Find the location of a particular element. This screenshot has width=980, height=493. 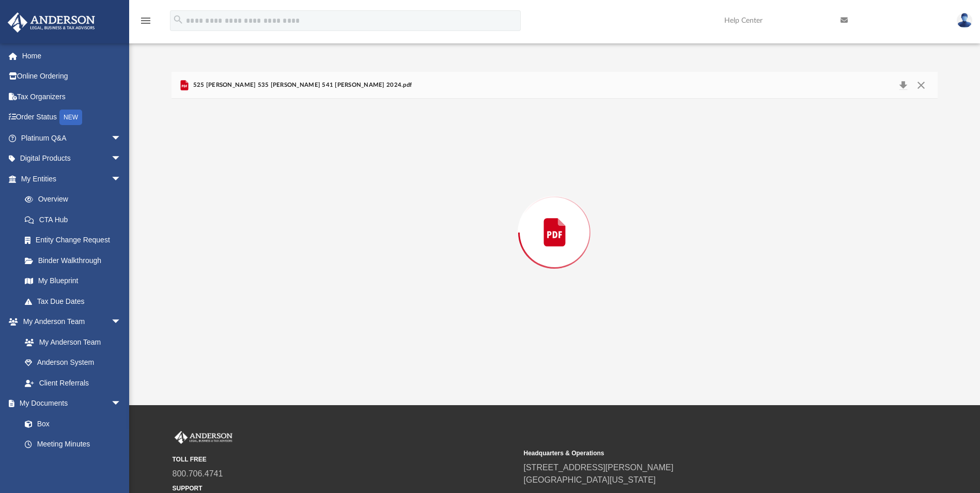

a: Home is located at coordinates (72, 56).